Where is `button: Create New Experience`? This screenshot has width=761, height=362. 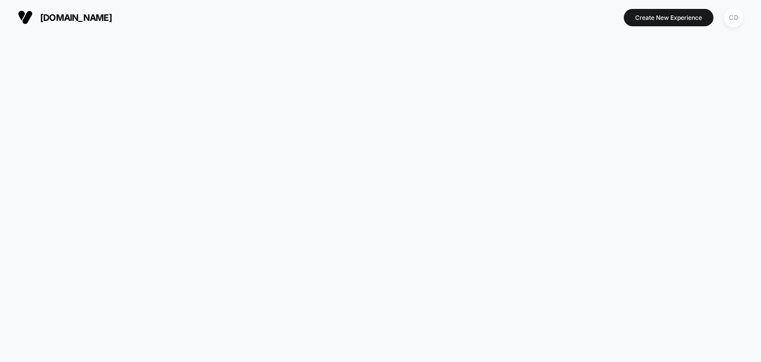 button: Create New Experience is located at coordinates (668, 17).